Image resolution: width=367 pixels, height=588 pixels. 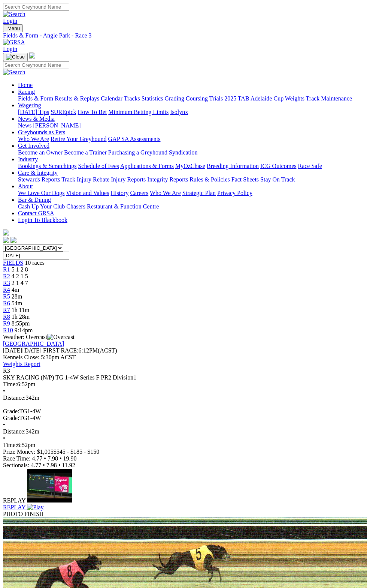 I want to click on a: R9, so click(x=6, y=323).